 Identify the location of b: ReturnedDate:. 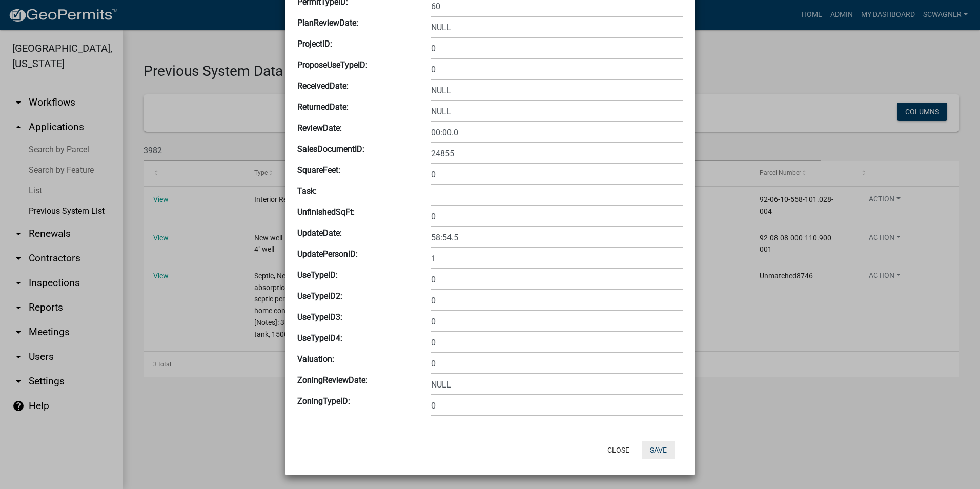
(323, 106).